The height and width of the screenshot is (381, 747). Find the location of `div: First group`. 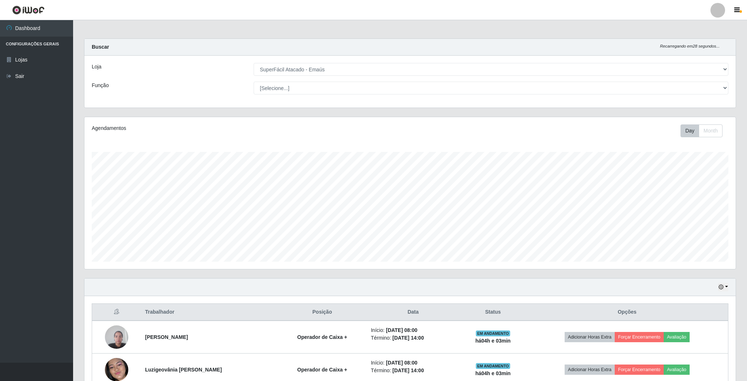

div: First group is located at coordinates (702, 131).